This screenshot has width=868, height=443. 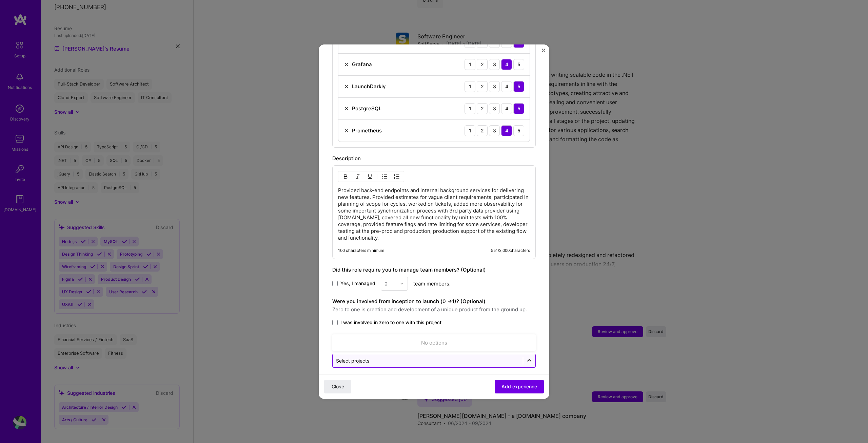 What do you see at coordinates (367, 109) in the screenshot?
I see `div: PostgreSQL` at bounding box center [367, 109].